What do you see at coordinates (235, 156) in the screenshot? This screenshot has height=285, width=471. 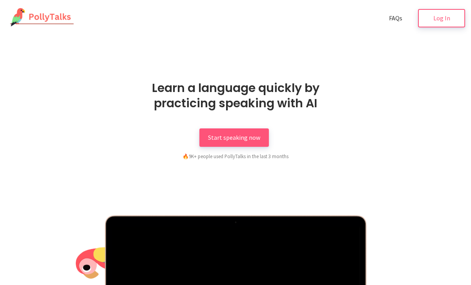 I see `div: 9K+ people used PollyTalks in the last 3 months` at bounding box center [235, 156].